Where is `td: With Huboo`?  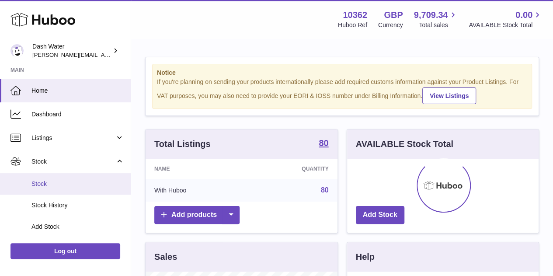
td: With Huboo is located at coordinates (196, 190).